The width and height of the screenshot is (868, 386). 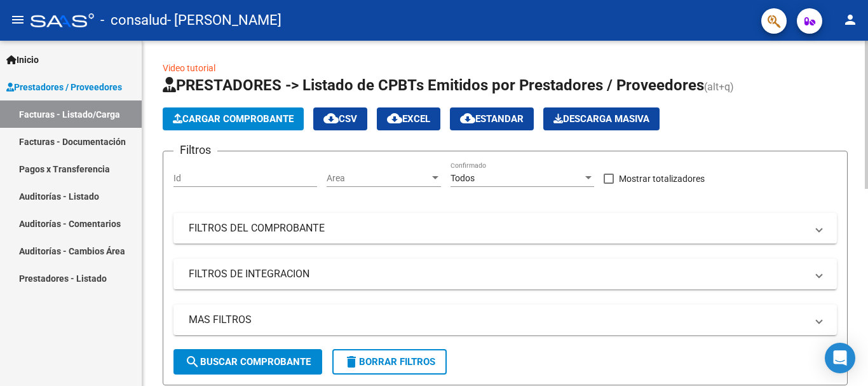 What do you see at coordinates (408, 119) in the screenshot?
I see `button: EXCEL` at bounding box center [408, 119].